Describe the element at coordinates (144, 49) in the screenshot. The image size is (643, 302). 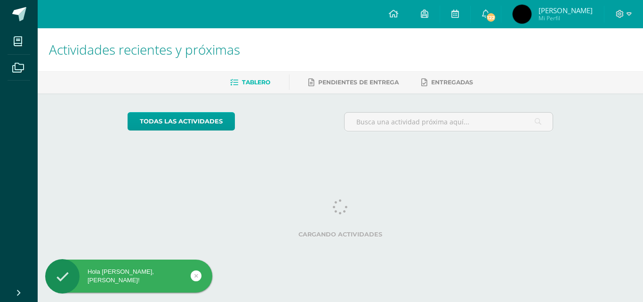
I see `span: Actividades recientes y próximas` at that location.